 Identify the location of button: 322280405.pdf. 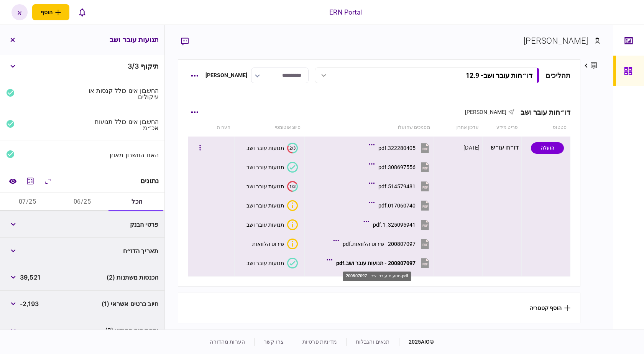
(400, 148).